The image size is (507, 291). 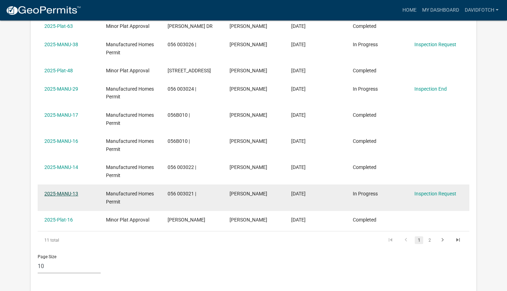 What do you see at coordinates (61, 167) in the screenshot?
I see `a: 2025-MANU-14` at bounding box center [61, 167].